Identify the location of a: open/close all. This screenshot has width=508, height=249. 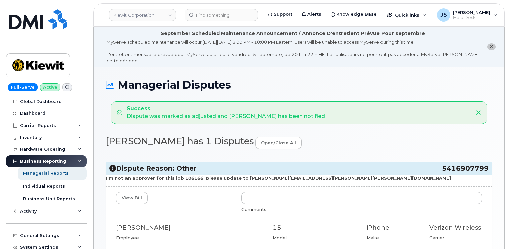
(278, 142).